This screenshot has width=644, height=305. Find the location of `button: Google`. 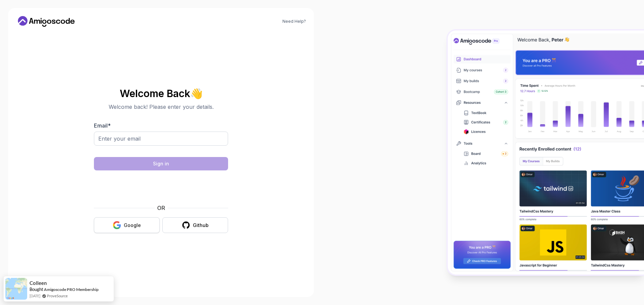

button: Google is located at coordinates (127, 225).